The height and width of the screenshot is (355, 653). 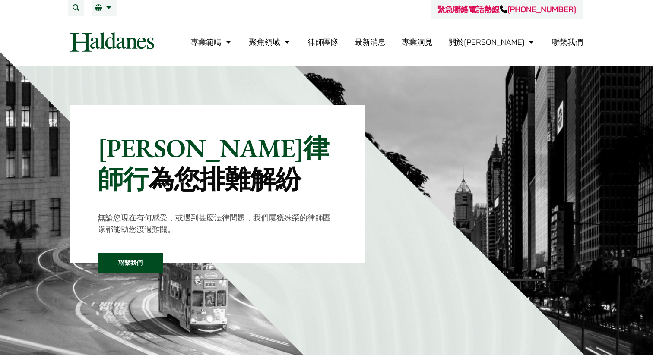 What do you see at coordinates (112, 42) in the screenshot?
I see `img: Logo of Haldanes` at bounding box center [112, 42].